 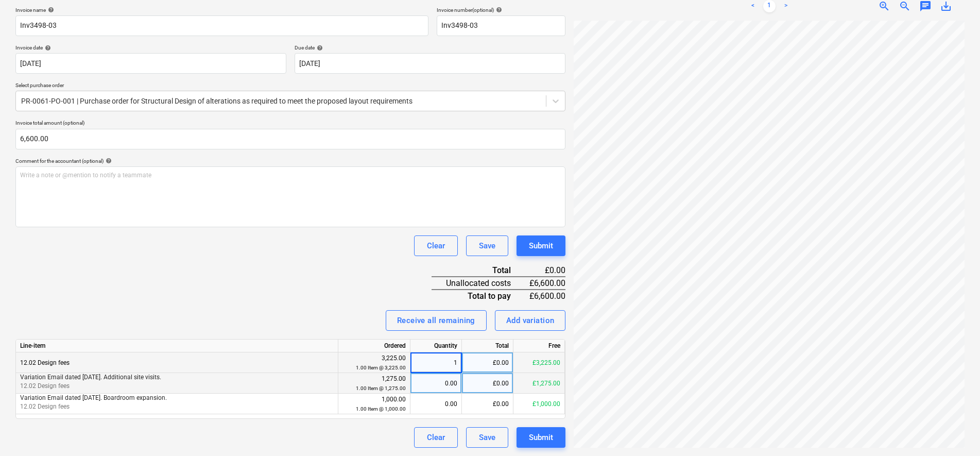 I want to click on div: Ordered, so click(x=375, y=345).